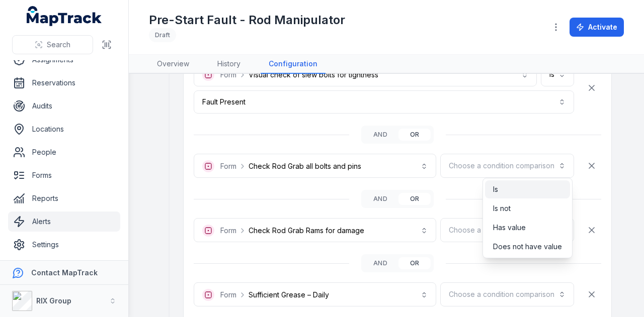 This screenshot has width=644, height=317. Describe the element at coordinates (495, 190) in the screenshot. I see `span: Is` at that location.